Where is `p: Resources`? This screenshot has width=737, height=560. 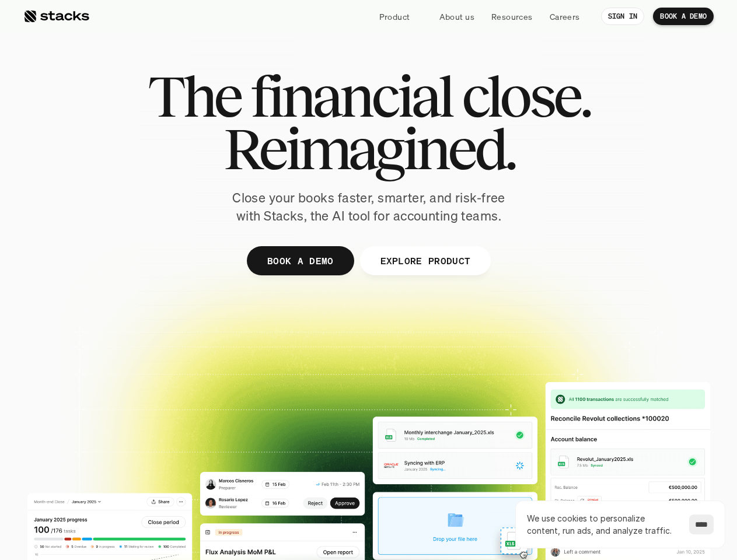
p: Resources is located at coordinates (512, 16).